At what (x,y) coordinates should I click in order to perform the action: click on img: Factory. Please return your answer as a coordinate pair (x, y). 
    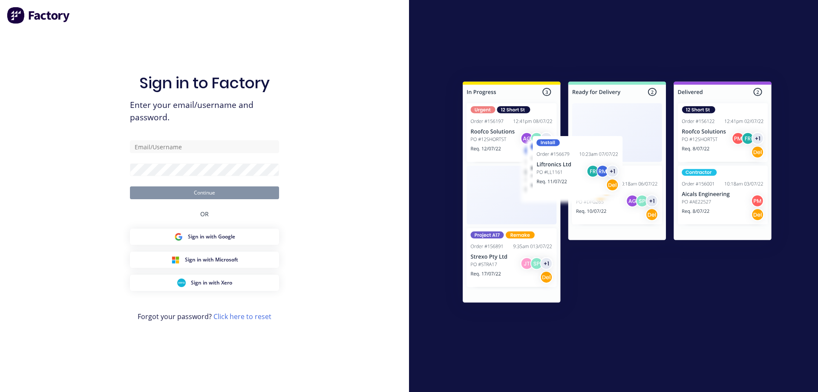
    Looking at the image, I should click on (39, 15).